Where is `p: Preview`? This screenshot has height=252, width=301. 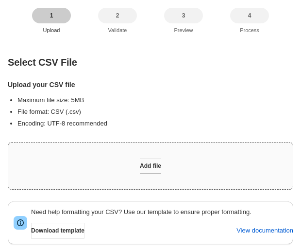 p: Preview is located at coordinates (184, 30).